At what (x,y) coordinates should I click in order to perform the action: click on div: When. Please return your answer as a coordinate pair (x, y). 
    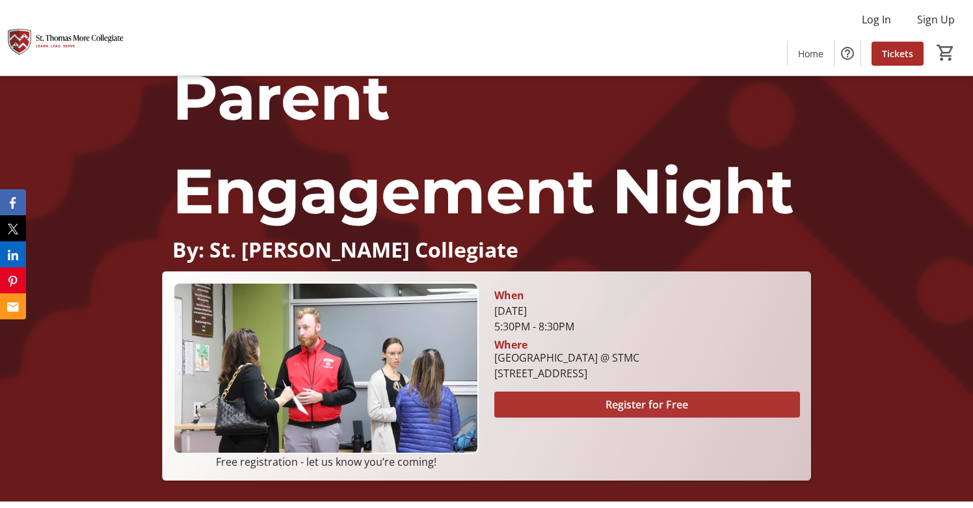
    Looking at the image, I should click on (509, 295).